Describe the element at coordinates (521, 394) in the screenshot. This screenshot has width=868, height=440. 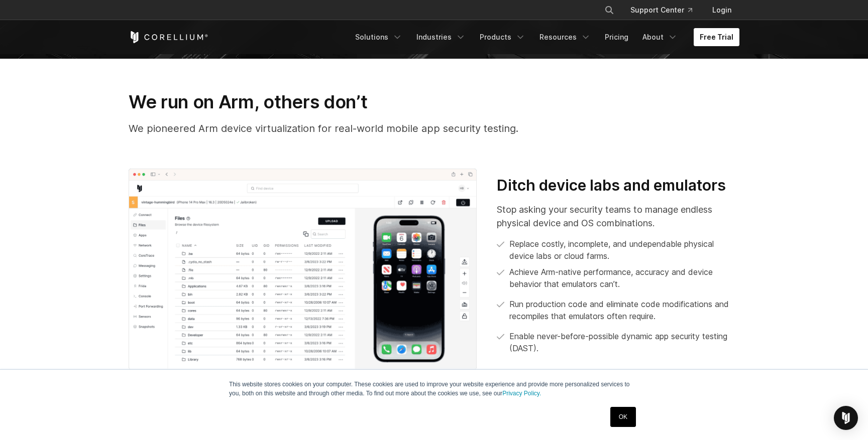
I see `a: Privacy Policy.` at that location.